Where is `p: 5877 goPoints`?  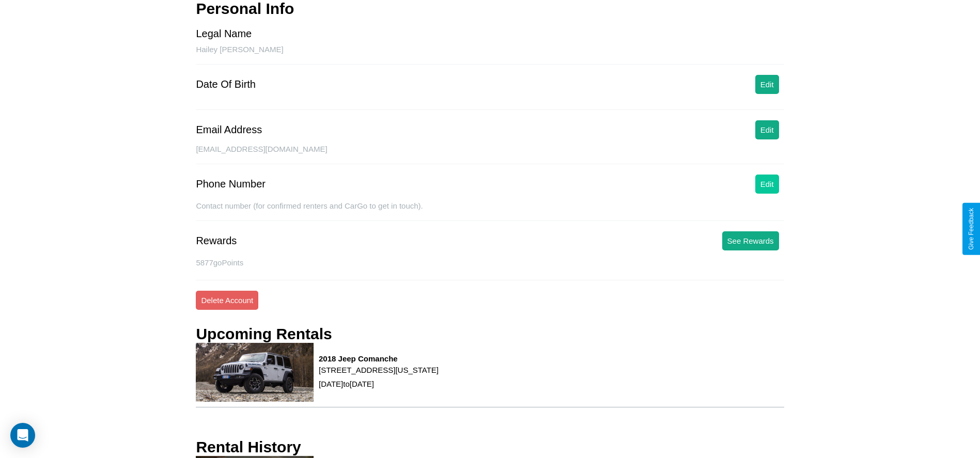 p: 5877 goPoints is located at coordinates (489, 262).